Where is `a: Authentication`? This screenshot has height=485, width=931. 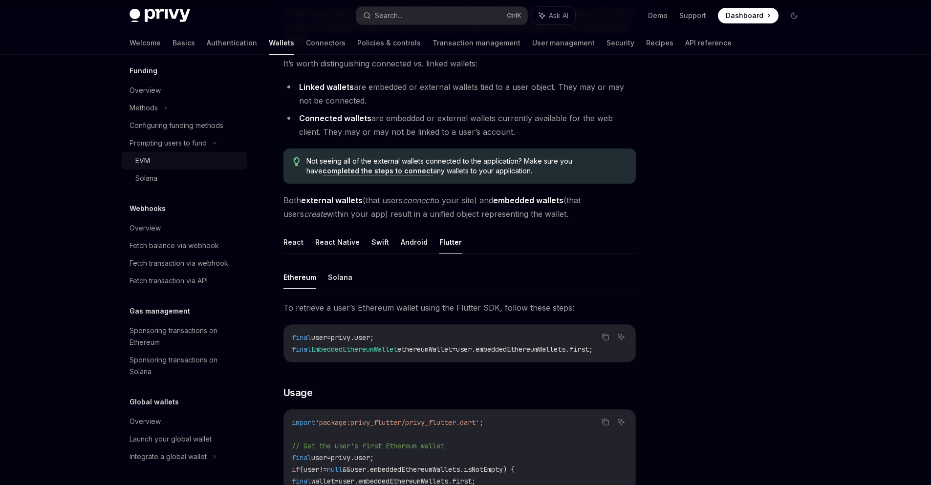
a: Authentication is located at coordinates (232, 43).